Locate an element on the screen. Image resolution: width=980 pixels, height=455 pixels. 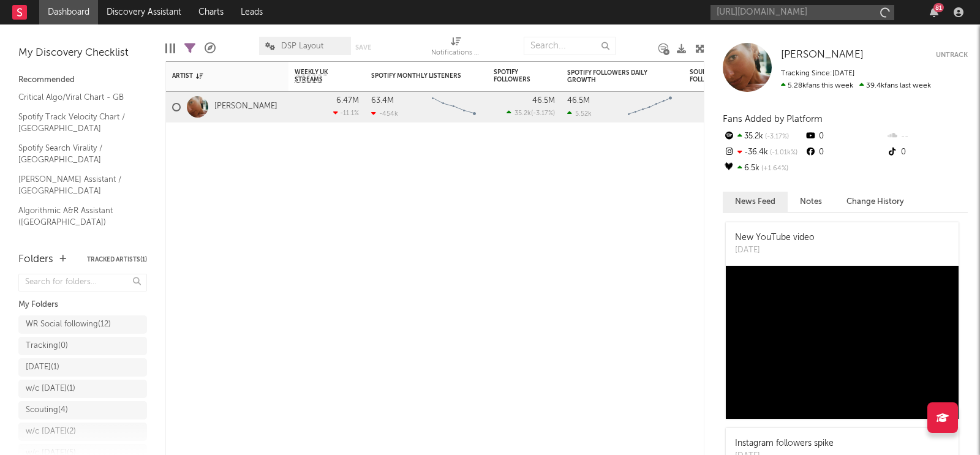
button: Notes is located at coordinates (811, 202).